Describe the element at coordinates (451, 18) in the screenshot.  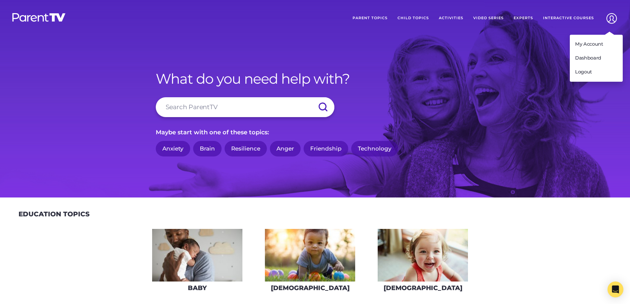
I see `a: Activities` at that location.